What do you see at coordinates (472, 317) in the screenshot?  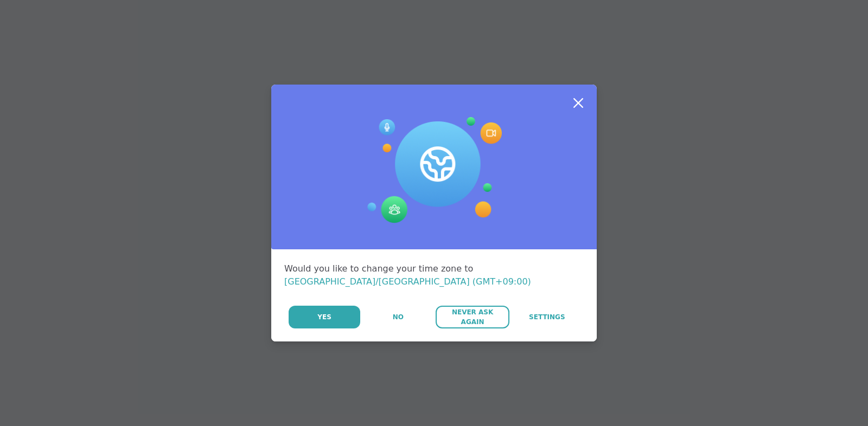 I see `button: Never Ask Again` at bounding box center [472, 317].